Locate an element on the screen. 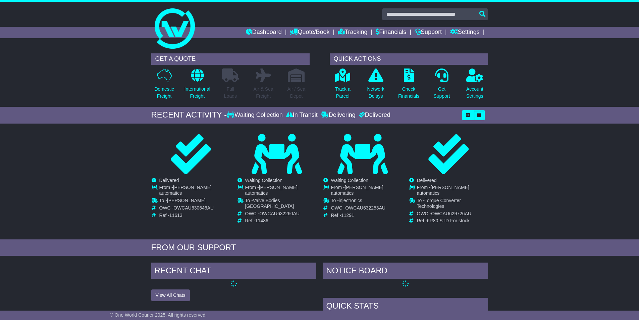 The image size is (639, 320). a: Dashboard is located at coordinates (264, 33).